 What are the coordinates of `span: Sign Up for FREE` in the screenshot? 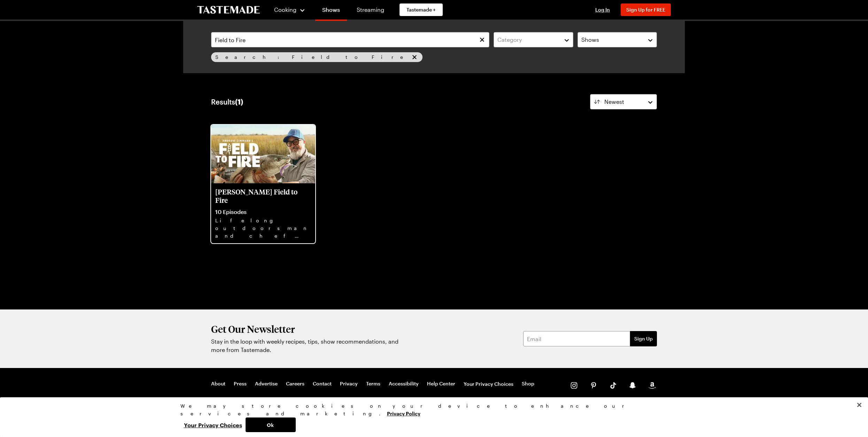 It's located at (646, 9).